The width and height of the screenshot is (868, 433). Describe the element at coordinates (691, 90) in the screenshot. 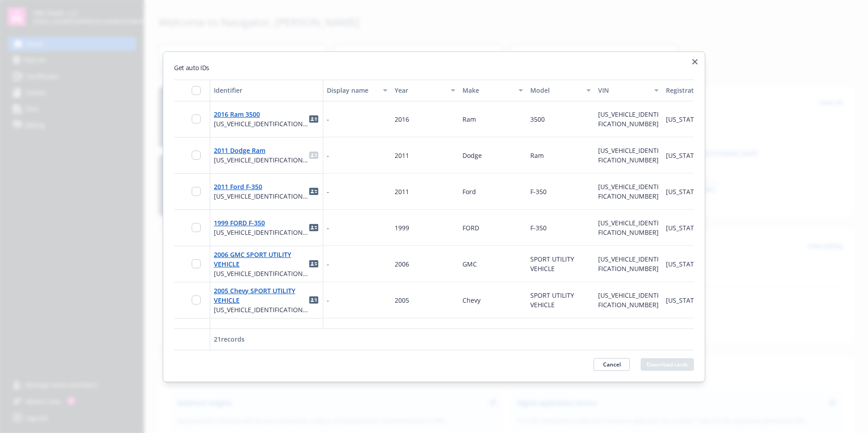

I see `div: Registration state` at that location.